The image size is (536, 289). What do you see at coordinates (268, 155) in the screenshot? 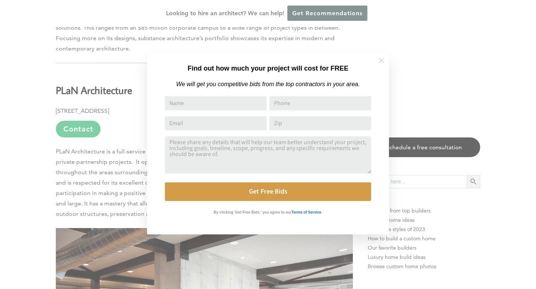
I see `textarea: Comment or Message` at bounding box center [268, 155].